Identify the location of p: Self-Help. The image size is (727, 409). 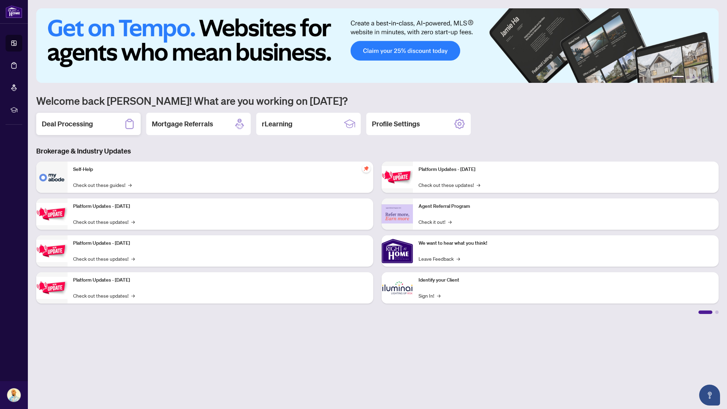
(220, 170).